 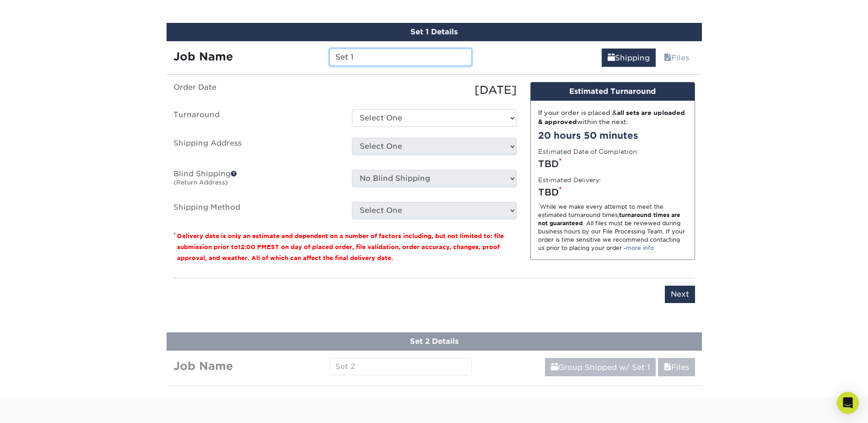 What do you see at coordinates (200, 182) in the screenshot?
I see `small: (Return Address)` at bounding box center [200, 182].